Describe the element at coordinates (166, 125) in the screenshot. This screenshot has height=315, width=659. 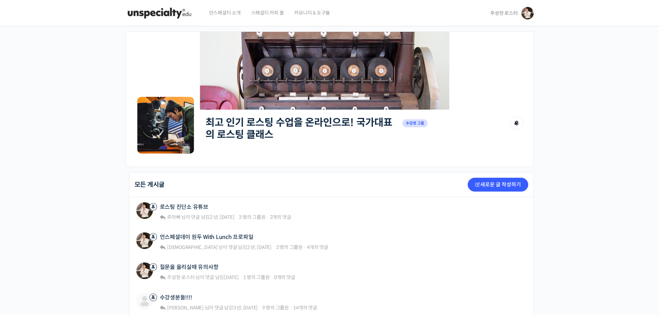
I see `img: Group logo of 최고 인기 로스팅 수업을 온라인으로! 국가대표의 로스팅 클래스` at that location.